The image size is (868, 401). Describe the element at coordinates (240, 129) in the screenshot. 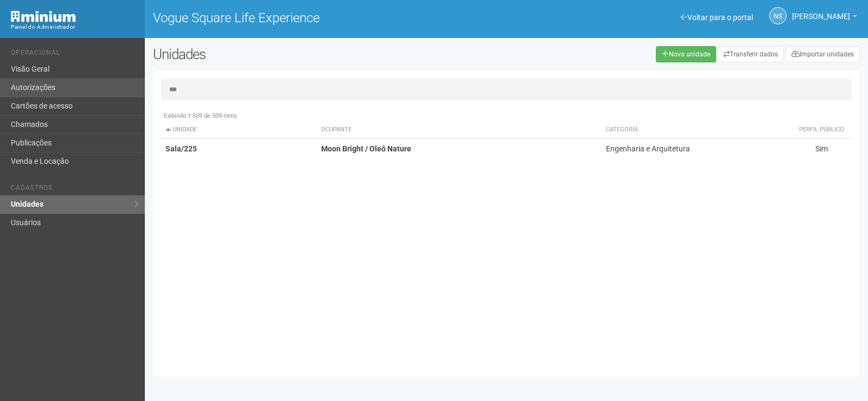

I see `th: Unidade: activate to sort column descending` at that location.